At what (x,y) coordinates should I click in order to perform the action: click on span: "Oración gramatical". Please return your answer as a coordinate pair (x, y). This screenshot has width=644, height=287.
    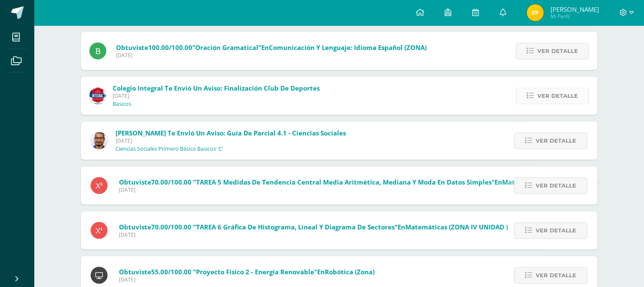
    Looking at the image, I should click on (227, 48).